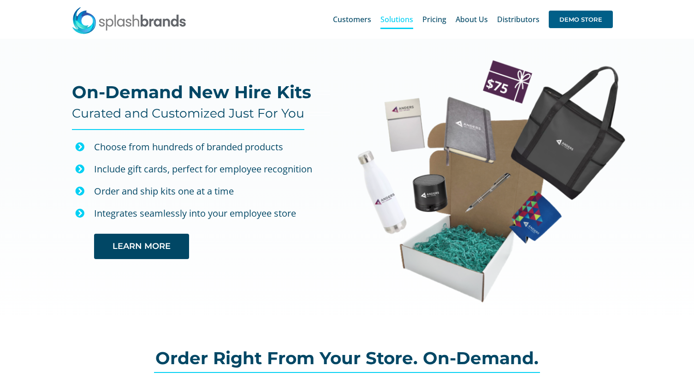 The width and height of the screenshot is (694, 384). I want to click on span: DEMO STORE, so click(580, 19).